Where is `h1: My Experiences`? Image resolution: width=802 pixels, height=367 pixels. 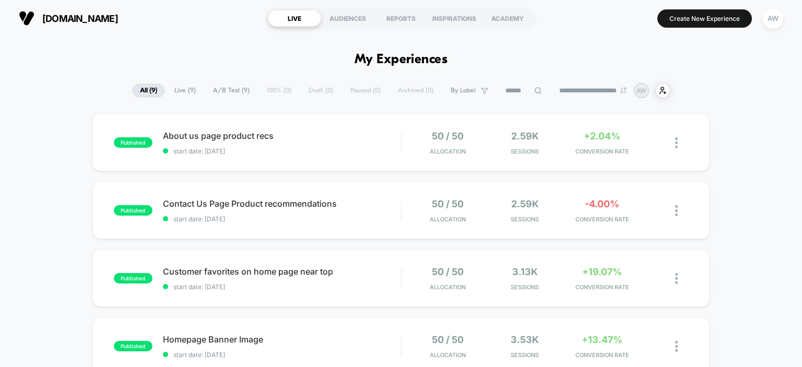 h1: My Experiences is located at coordinates (401, 60).